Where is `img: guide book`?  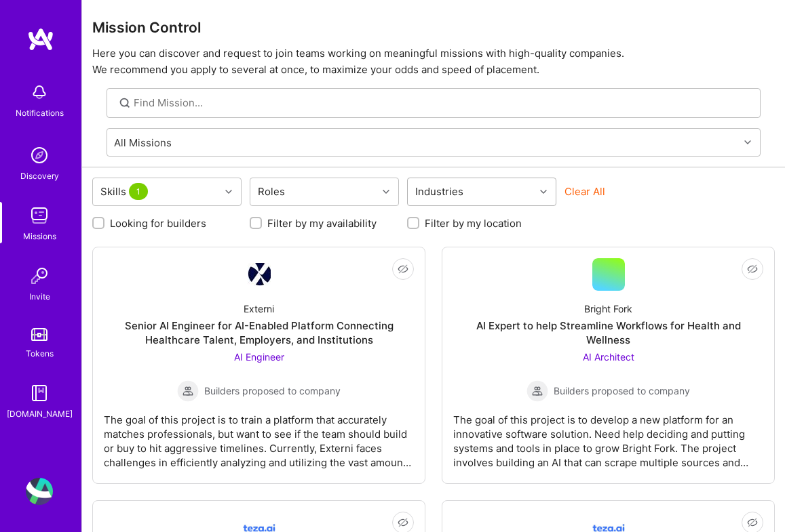 img: guide book is located at coordinates (39, 394).